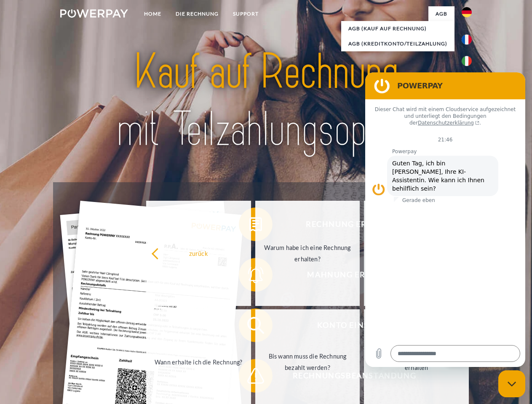 The height and width of the screenshot is (404, 532). Describe the element at coordinates (111, 50) in the screenshot. I see `svg: (wird in einer neuen Registerkarte geöffnet)` at that location.